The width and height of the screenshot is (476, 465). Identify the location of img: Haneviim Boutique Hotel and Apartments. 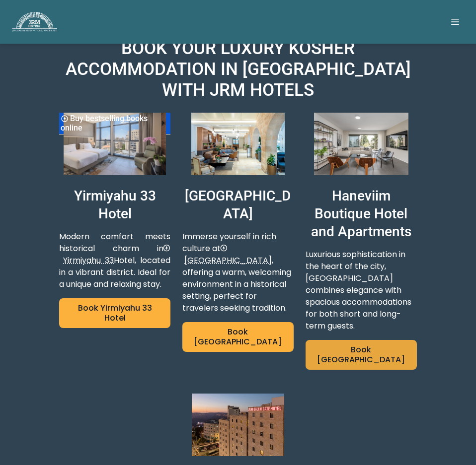
(361, 144).